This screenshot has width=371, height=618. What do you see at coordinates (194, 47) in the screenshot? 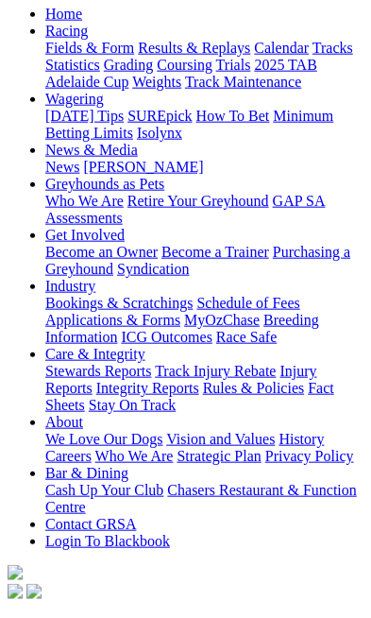
I see `a: Results & Replays` at bounding box center [194, 47].